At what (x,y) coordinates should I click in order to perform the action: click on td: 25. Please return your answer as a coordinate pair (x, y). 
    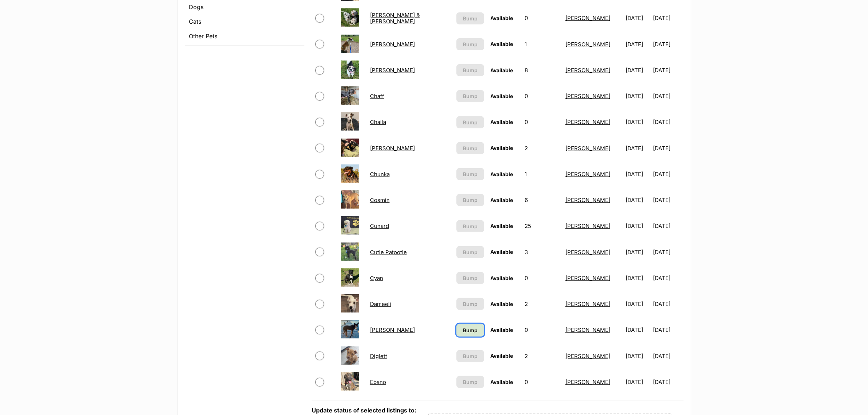
    Looking at the image, I should click on (541, 226).